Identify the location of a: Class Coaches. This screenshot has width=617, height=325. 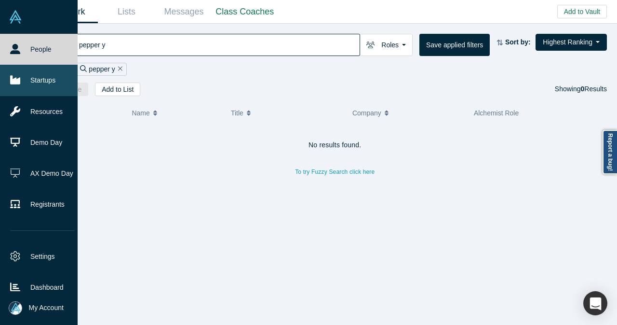
(245, 12).